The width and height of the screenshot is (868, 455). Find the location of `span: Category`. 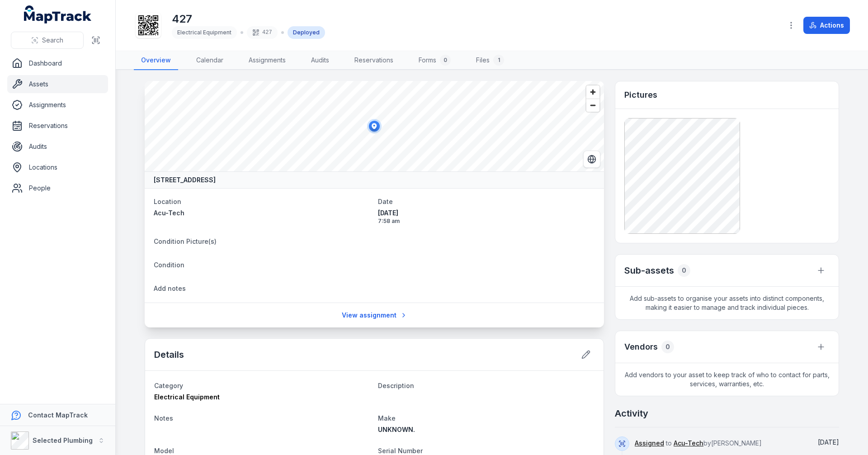

span: Category is located at coordinates (169, 385).